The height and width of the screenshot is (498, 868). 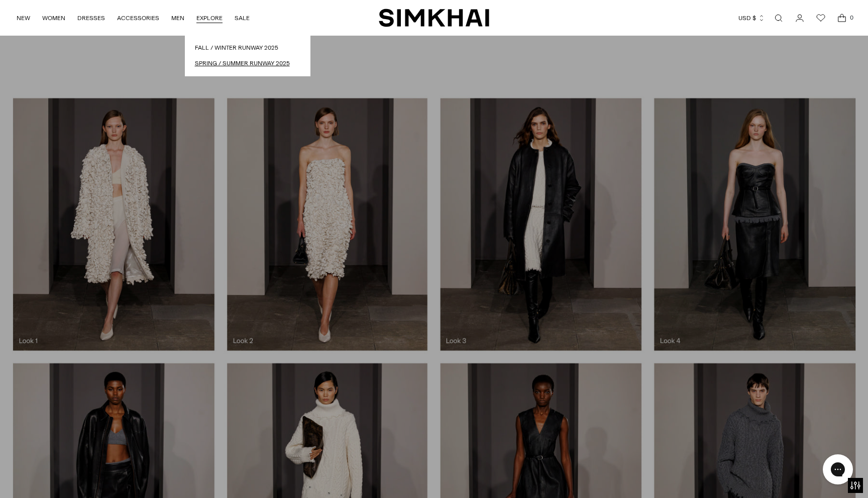 What do you see at coordinates (751, 18) in the screenshot?
I see `button: USD $` at bounding box center [751, 18].